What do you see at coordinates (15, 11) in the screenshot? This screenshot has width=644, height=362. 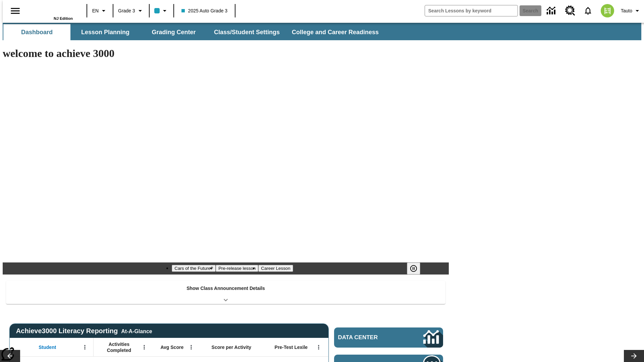 I see `button: Open side menu` at bounding box center [15, 11].